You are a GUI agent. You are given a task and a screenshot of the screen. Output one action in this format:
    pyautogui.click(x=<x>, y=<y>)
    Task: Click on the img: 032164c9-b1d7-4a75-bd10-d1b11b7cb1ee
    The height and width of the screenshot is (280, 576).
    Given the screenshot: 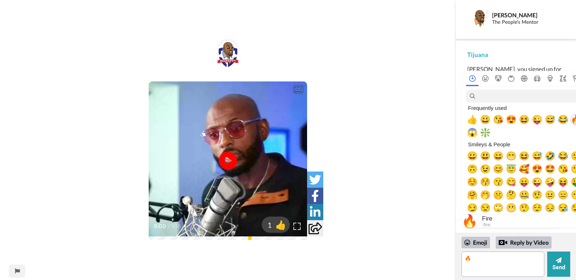 What is the action you would take?
    pyautogui.click(x=228, y=53)
    